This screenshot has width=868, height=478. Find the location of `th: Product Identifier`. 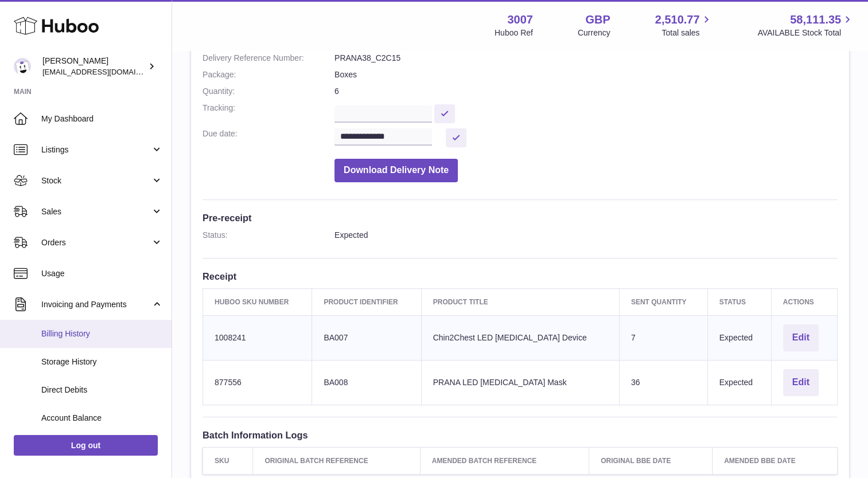

th: Product Identifier is located at coordinates (367, 302).